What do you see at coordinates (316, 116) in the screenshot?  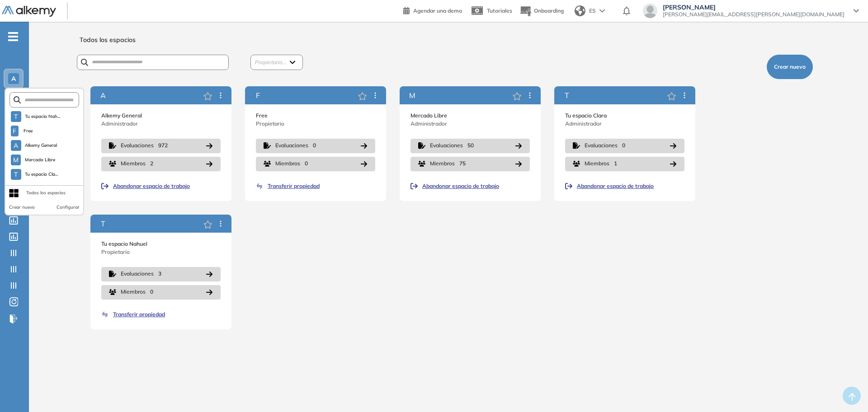 I see `p: Free` at bounding box center [316, 116].